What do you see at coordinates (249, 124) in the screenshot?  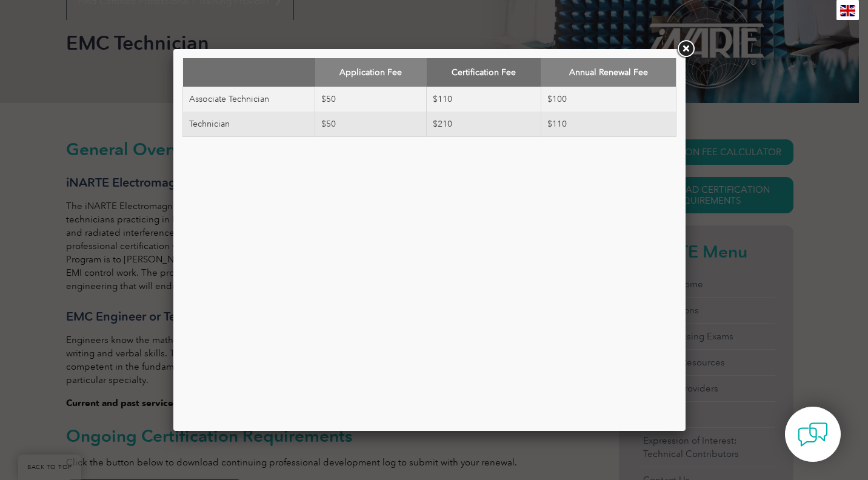 I see `td: Technician` at bounding box center [249, 124].